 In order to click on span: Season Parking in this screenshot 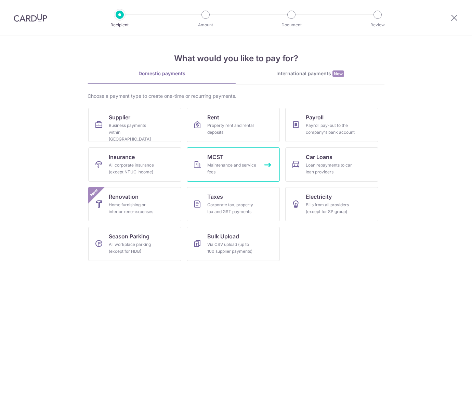, I will do `click(129, 236)`.